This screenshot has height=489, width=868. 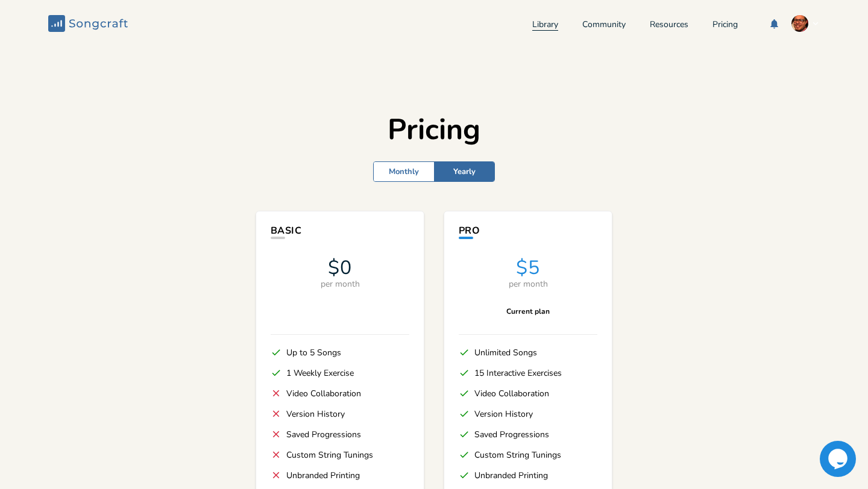 What do you see at coordinates (528, 231) in the screenshot?
I see `div: Pro` at bounding box center [528, 231].